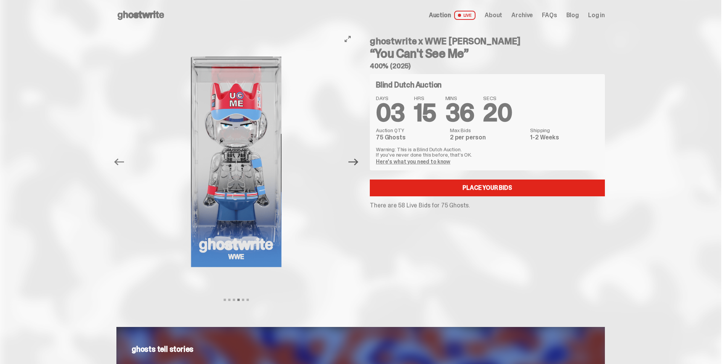  What do you see at coordinates (565, 130) in the screenshot?
I see `dt: Shipping` at bounding box center [565, 130].